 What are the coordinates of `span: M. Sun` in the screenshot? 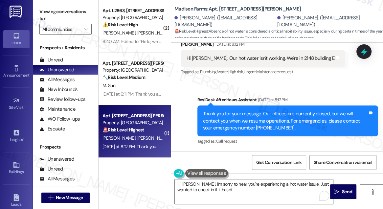 It's located at (109, 85).